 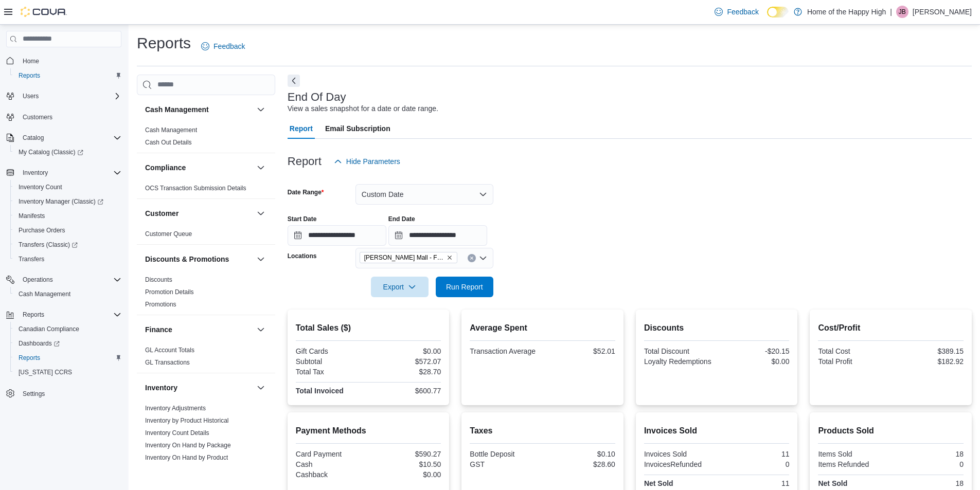 I want to click on div: Total Discount, so click(x=679, y=352).